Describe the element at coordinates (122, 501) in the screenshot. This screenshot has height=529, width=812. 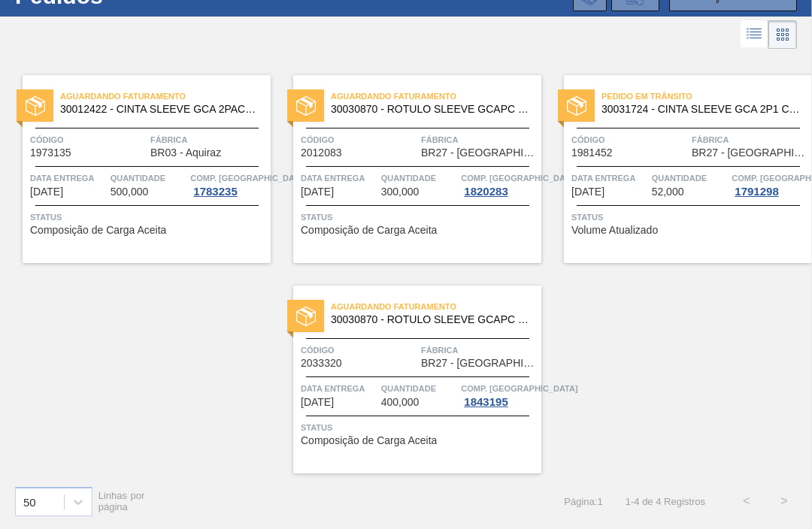
I see `span: Linhas por página` at that location.